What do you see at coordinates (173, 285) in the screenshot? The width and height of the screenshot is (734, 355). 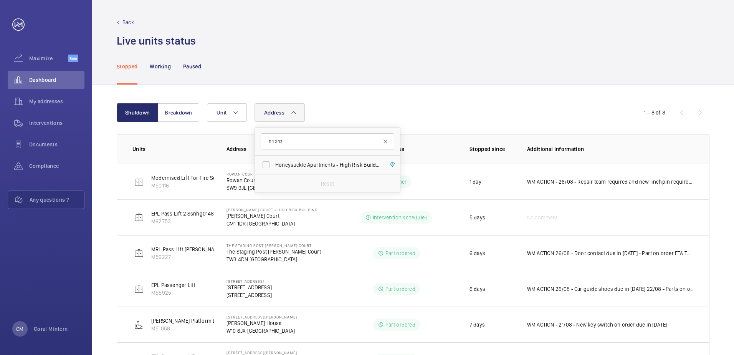 I see `p: EPL Passenger Lift` at bounding box center [173, 285].